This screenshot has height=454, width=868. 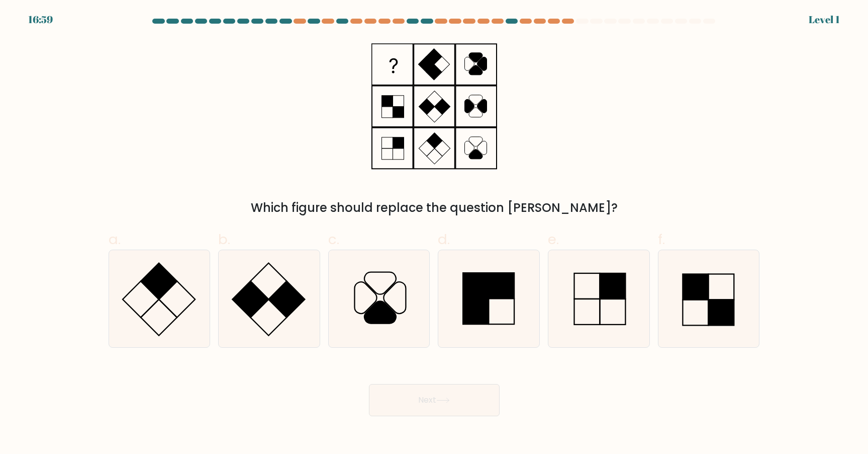 What do you see at coordinates (824, 20) in the screenshot?
I see `div: Level 1` at bounding box center [824, 20].